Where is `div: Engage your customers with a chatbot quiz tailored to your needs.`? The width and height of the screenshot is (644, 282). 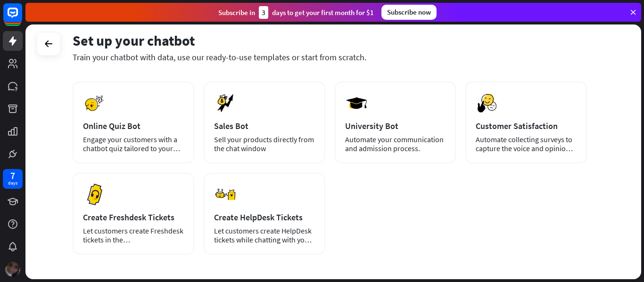
div: Engage your customers with a chatbot quiz tailored to your needs. is located at coordinates (133, 144).